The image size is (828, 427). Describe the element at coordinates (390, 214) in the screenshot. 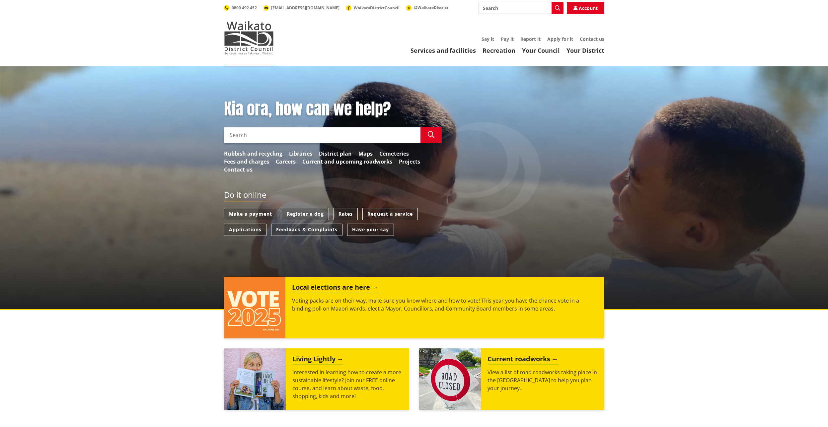

I see `a: Request a service` at that location.